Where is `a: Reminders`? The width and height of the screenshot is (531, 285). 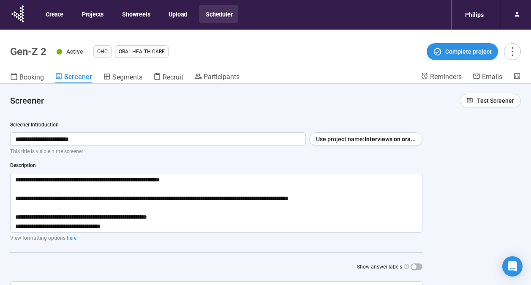 a: Reminders is located at coordinates (441, 77).